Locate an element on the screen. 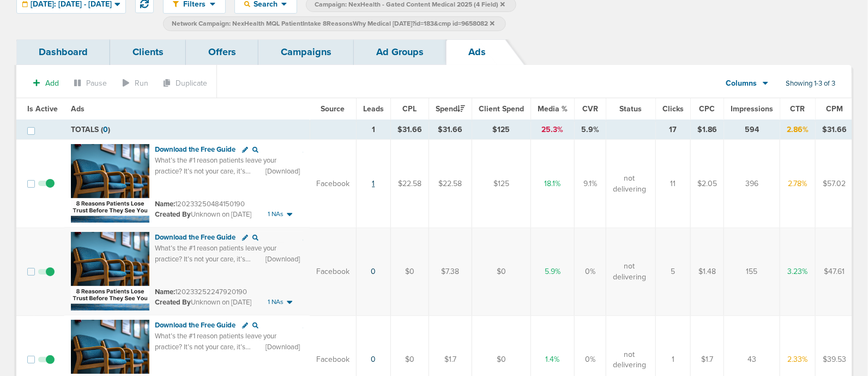 The width and height of the screenshot is (868, 376). span: Spend is located at coordinates (451, 109).